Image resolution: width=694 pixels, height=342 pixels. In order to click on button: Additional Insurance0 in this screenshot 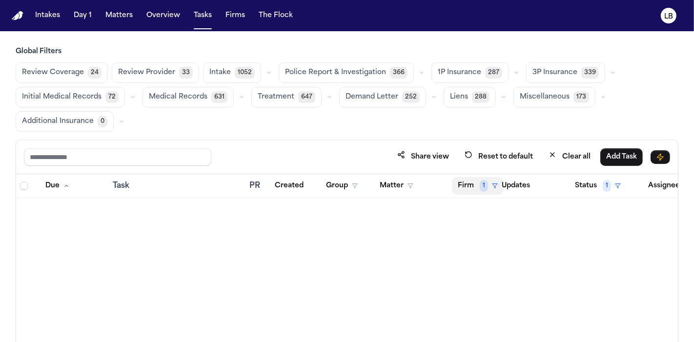, I will do `click(64, 122)`.